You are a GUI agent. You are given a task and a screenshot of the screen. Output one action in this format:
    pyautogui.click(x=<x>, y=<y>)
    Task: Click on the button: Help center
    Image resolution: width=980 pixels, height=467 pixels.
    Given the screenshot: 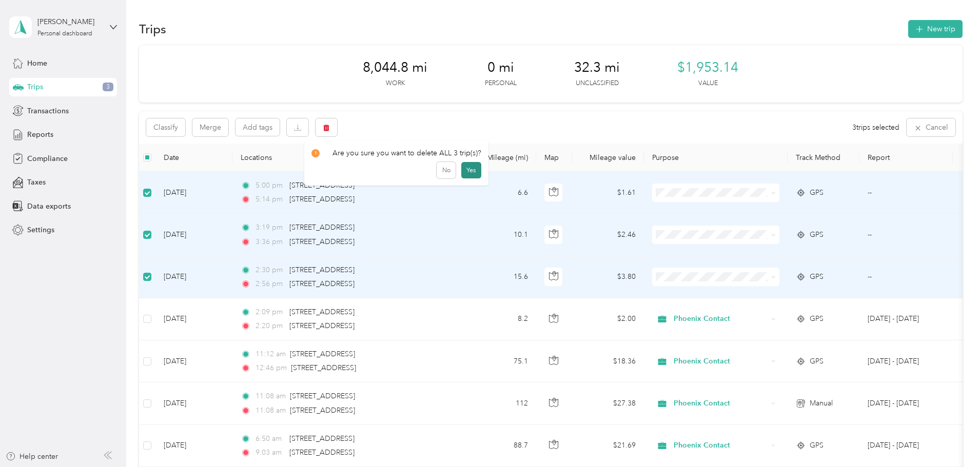 What is the action you would take?
    pyautogui.click(x=32, y=456)
    